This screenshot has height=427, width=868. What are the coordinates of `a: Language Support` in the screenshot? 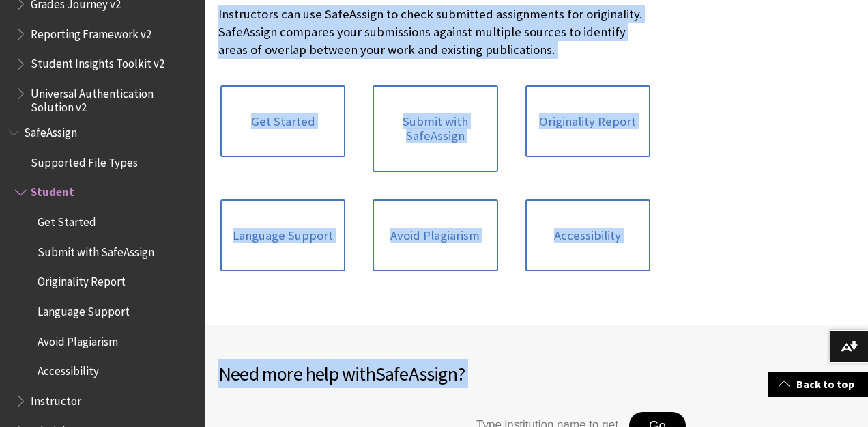 It's located at (282, 236).